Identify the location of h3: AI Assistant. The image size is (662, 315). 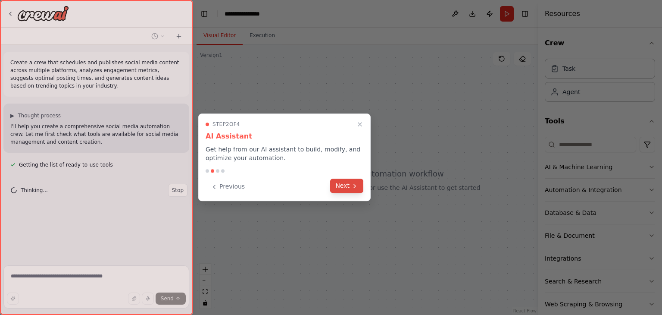
(285, 136).